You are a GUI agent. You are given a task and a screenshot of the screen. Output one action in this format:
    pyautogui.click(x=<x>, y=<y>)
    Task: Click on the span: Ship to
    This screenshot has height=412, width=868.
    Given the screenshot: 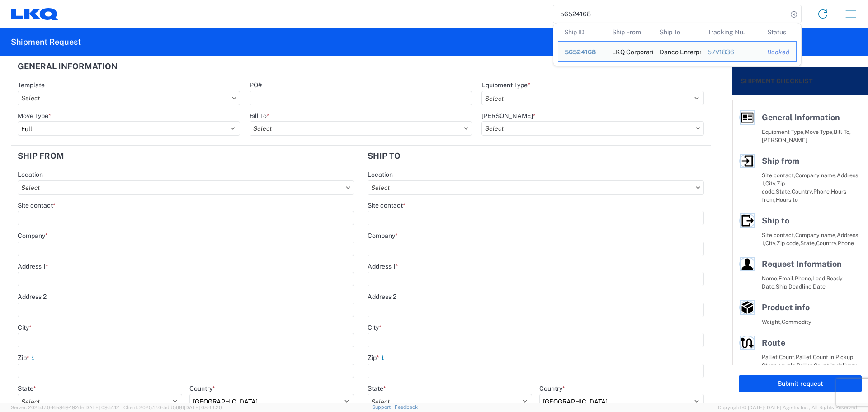 What is the action you would take?
    pyautogui.click(x=776, y=220)
    